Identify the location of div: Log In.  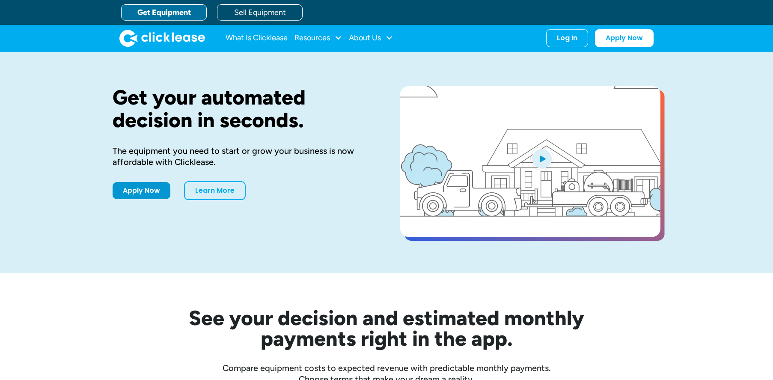
(567, 38).